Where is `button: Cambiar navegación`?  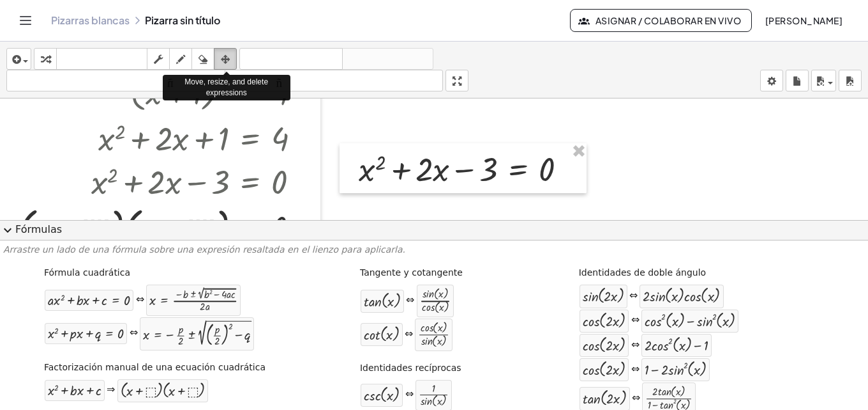 button: Cambiar navegación is located at coordinates (26, 21).